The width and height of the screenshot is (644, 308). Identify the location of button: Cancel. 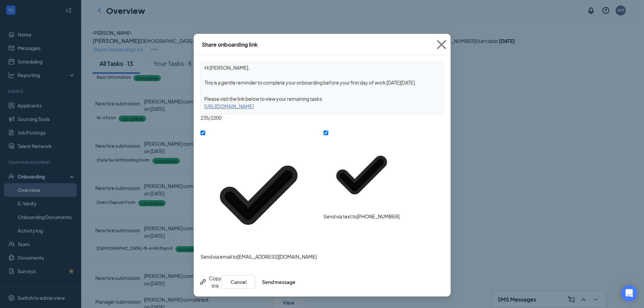
(238, 282).